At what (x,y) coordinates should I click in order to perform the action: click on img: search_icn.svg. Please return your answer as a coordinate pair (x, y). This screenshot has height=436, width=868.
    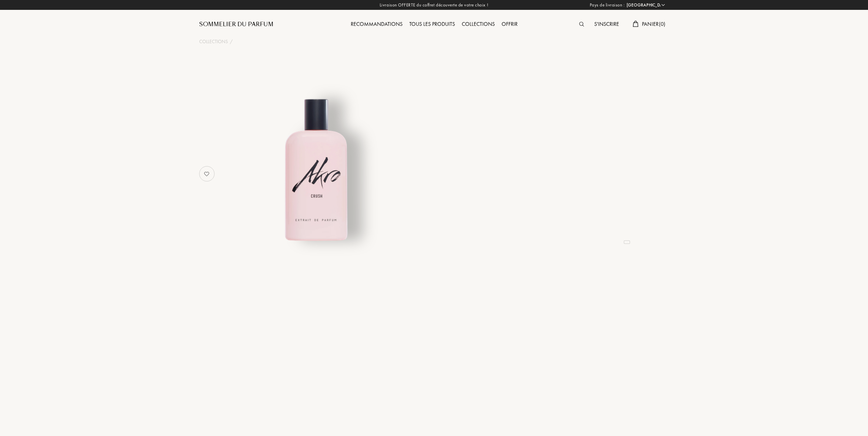
    Looking at the image, I should click on (581, 24).